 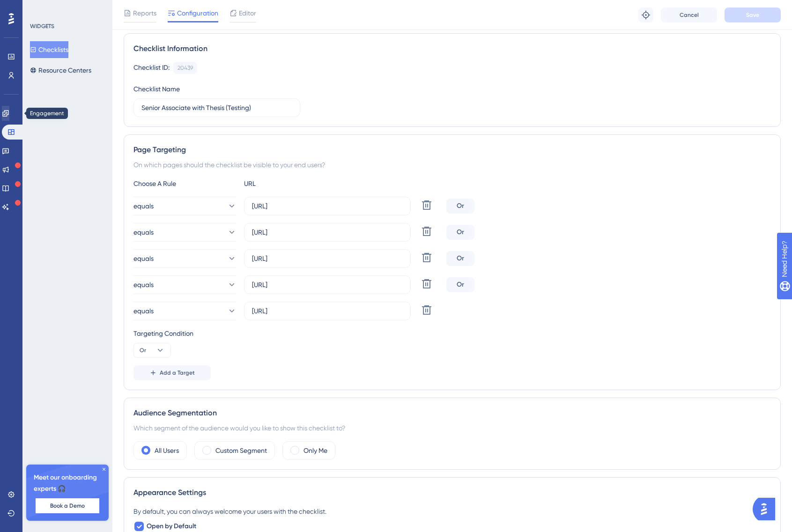 I want to click on div: On which pages should the checklist be visible to your end users?, so click(x=452, y=164).